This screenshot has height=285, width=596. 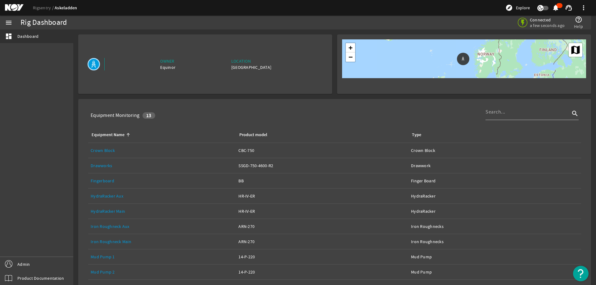 I want to click on div: CBC-750, so click(x=322, y=151).